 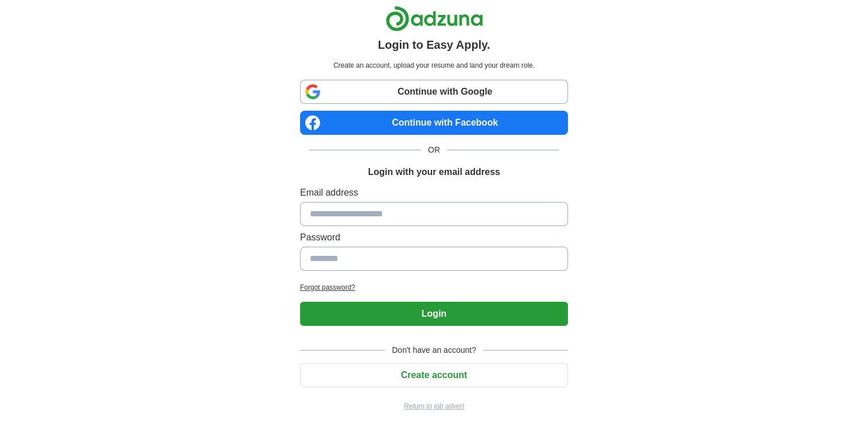 I want to click on h1: Login with your email address, so click(x=434, y=172).